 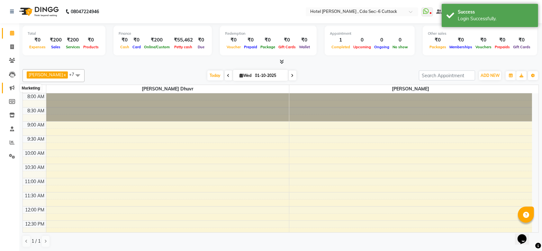 What do you see at coordinates (36, 96) in the screenshot?
I see `div: 8:00 AM` at bounding box center [36, 96].